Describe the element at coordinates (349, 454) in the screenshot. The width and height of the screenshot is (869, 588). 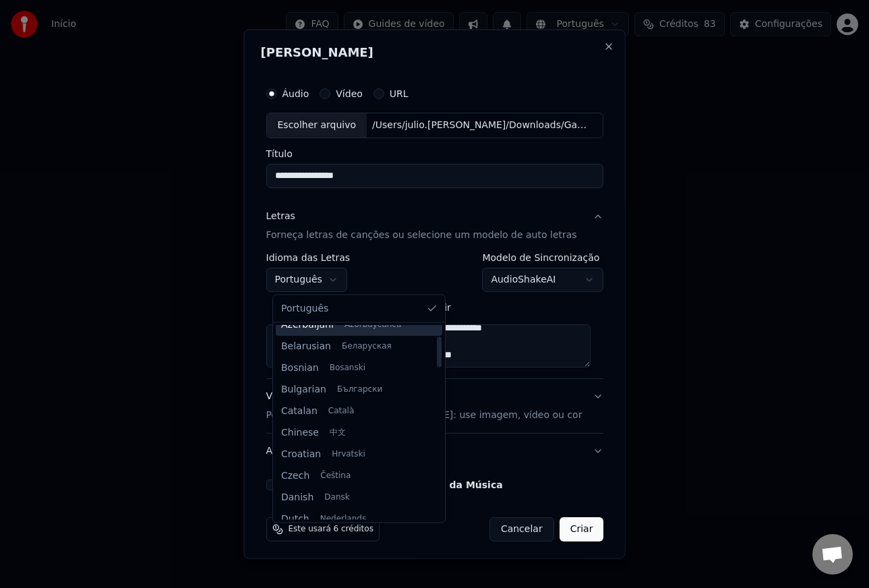
I see `span: Hrvatski` at that location.